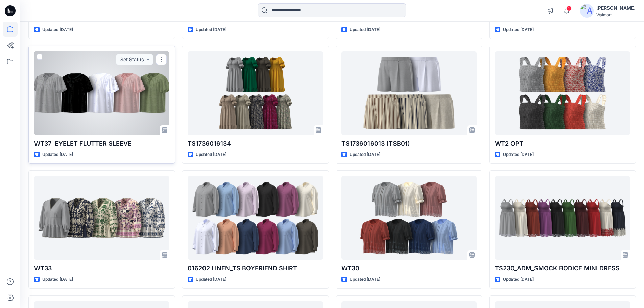 The width and height of the screenshot is (644, 308). I want to click on p: TS1736016013 (TSB01), so click(409, 144).